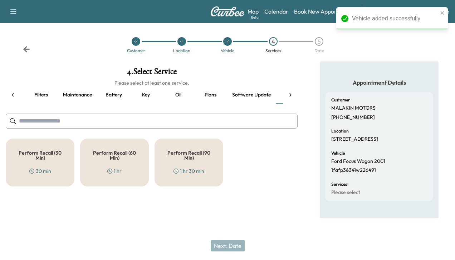 This screenshot has width=455, height=260. What do you see at coordinates (353, 170) in the screenshot?
I see `p: 1fafp36341w226491` at bounding box center [353, 170].